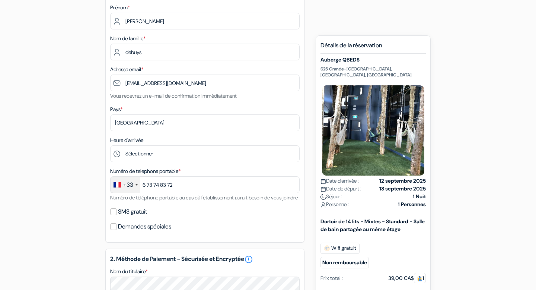  What do you see at coordinates (128, 185) in the screenshot?
I see `div: +33` at bounding box center [128, 185].